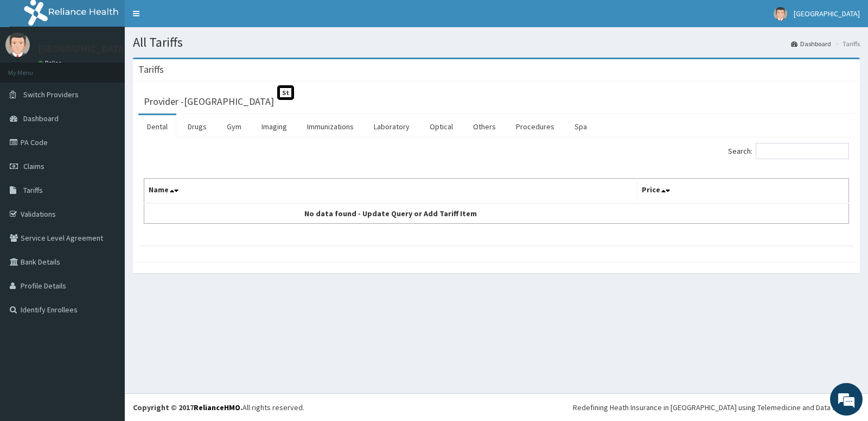 This screenshot has height=421, width=868. What do you see at coordinates (846, 43) in the screenshot?
I see `li: Tariffs` at bounding box center [846, 43].